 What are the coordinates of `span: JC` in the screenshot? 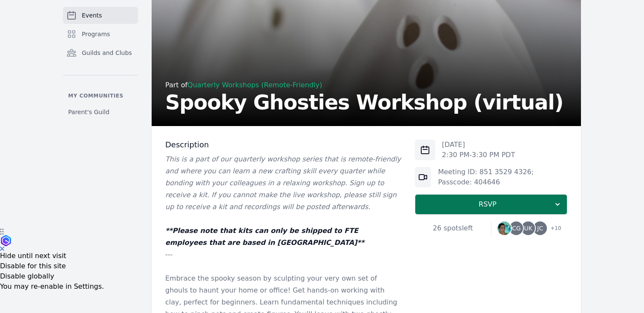 It's located at (540, 228).